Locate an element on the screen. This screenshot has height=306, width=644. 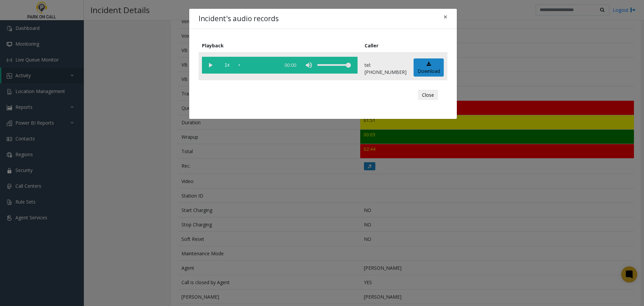
a: Download is located at coordinates (429, 68).